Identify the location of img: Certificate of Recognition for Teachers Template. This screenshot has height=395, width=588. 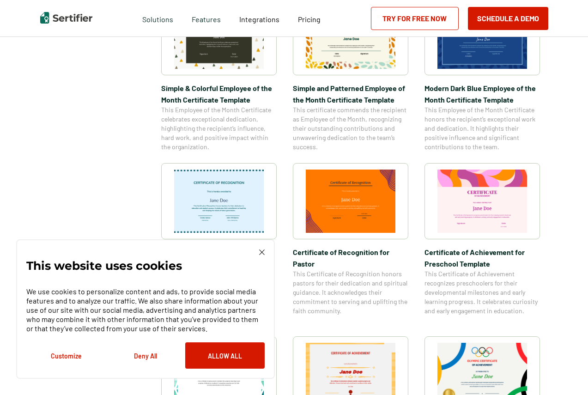
(219, 201).